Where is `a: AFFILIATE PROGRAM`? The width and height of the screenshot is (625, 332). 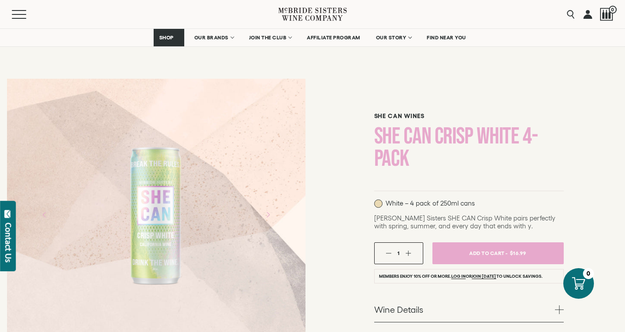 a: AFFILIATE PROGRAM is located at coordinates (333, 38).